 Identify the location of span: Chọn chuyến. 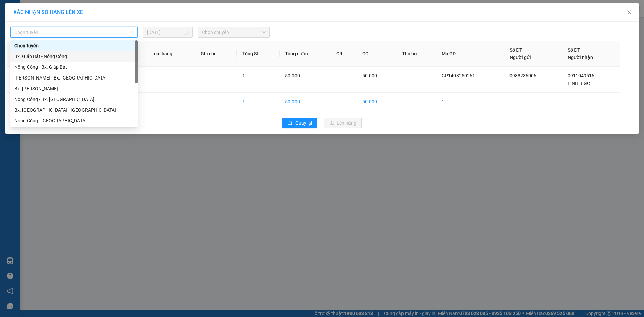
(234, 32).